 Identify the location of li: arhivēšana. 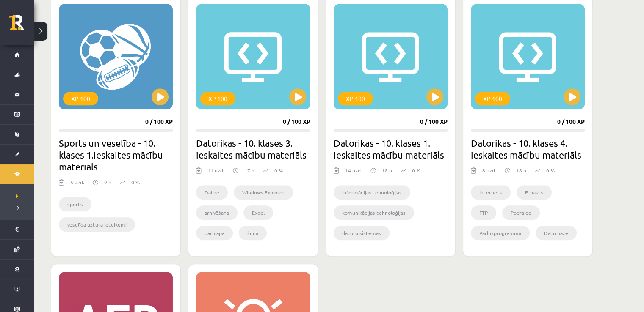
(217, 212).